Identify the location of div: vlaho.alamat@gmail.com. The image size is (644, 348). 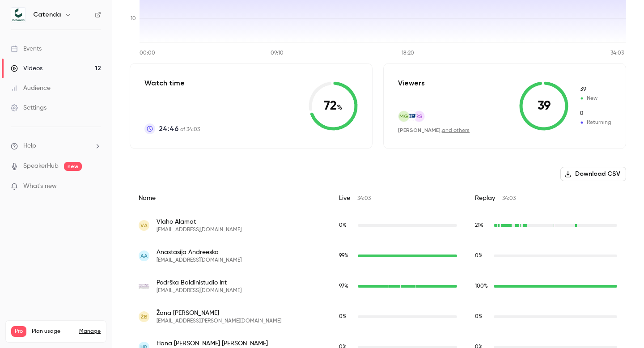
(378, 225).